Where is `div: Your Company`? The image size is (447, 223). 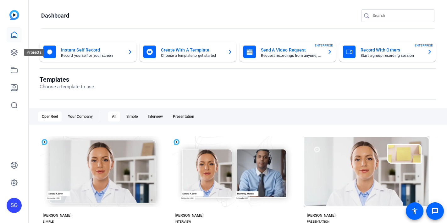
div: Your Company is located at coordinates (80, 117).